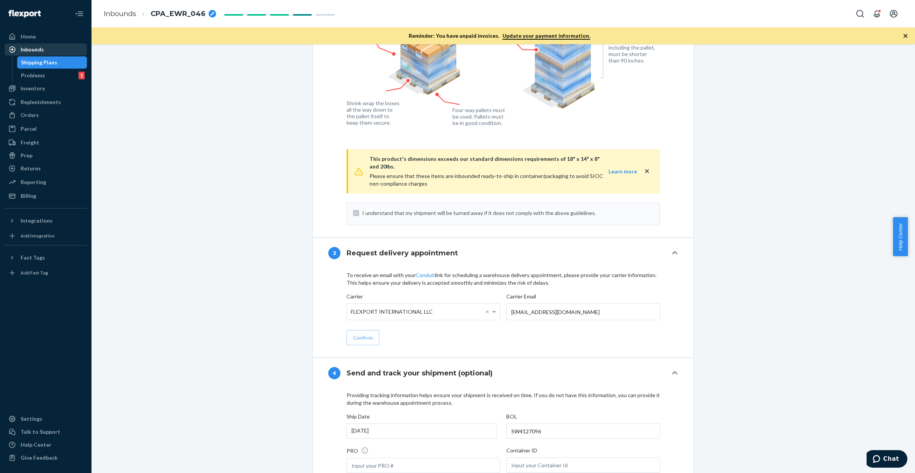 The width and height of the screenshot is (915, 473). I want to click on div: Give Feedback, so click(39, 458).